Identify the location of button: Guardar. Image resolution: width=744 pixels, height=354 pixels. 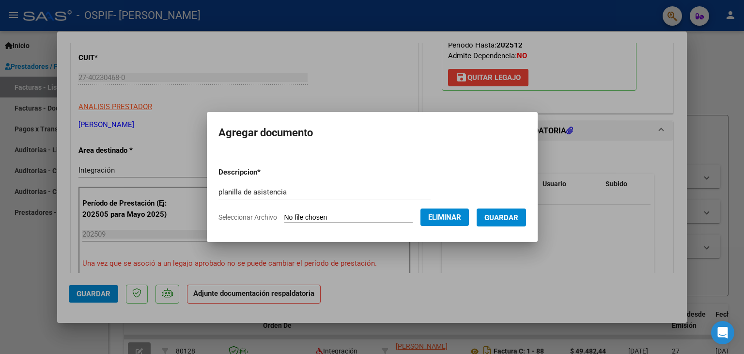
(502, 217).